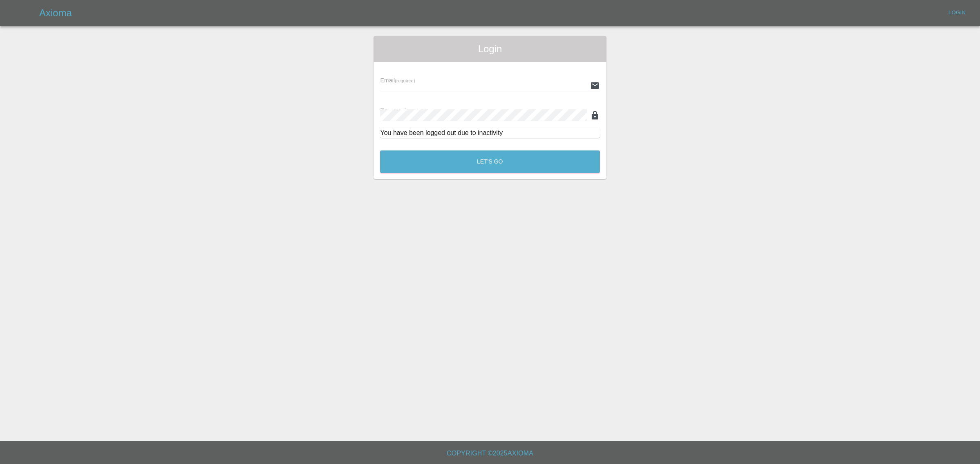  Describe the element at coordinates (397, 80) in the screenshot. I see `span: Email` at that location.